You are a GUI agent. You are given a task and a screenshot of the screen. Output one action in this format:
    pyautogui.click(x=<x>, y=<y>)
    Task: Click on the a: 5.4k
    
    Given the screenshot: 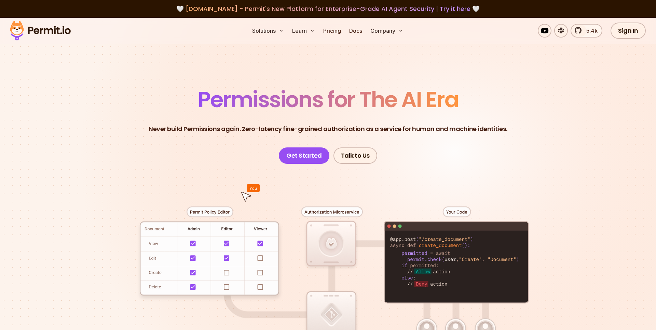 What is the action you would take?
    pyautogui.click(x=586, y=31)
    